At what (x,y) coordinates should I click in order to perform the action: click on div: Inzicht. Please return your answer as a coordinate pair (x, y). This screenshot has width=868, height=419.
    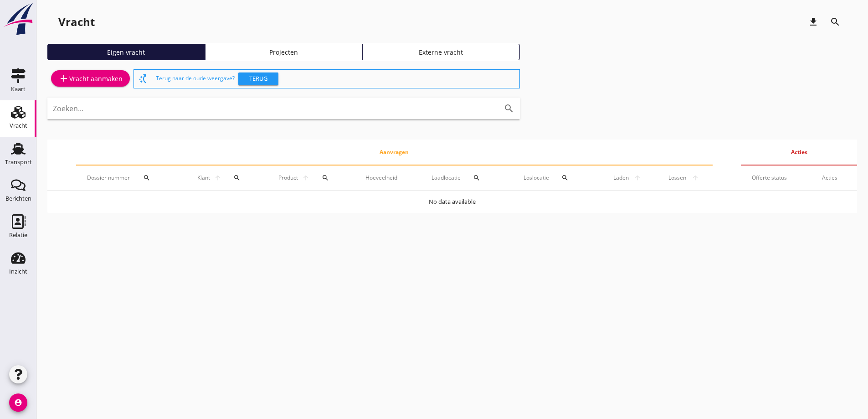
    Looking at the image, I should click on (19, 271).